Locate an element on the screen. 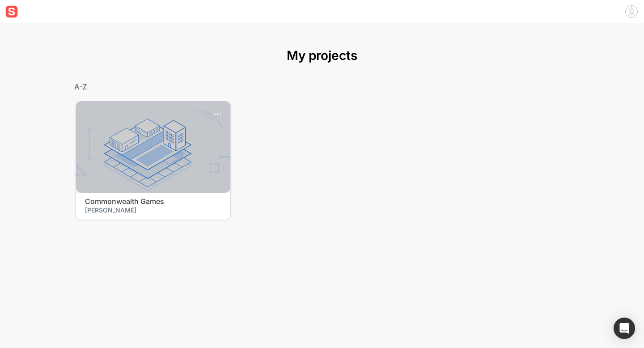 This screenshot has width=644, height=348. div: A-Z is located at coordinates (81, 87).